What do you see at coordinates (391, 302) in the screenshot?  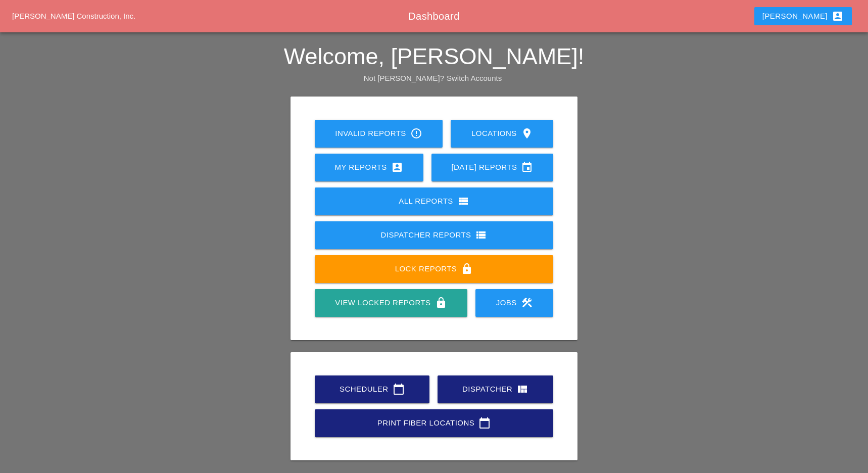 I see `div: View Locked Reports` at bounding box center [391, 302].